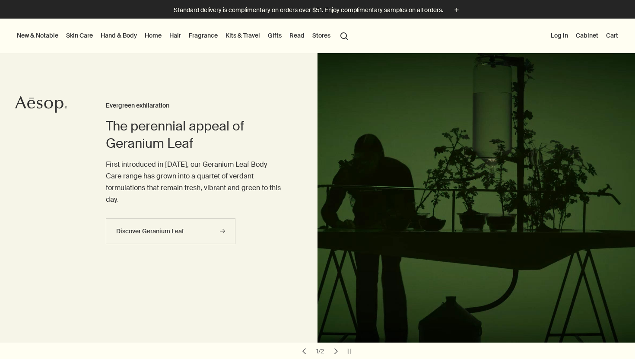 This screenshot has width=635, height=359. I want to click on svg: Aesop, so click(41, 105).